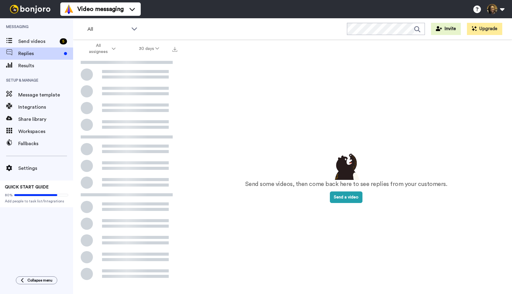 Image resolution: width=512 pixels, height=294 pixels. Describe the element at coordinates (27, 187) in the screenshot. I see `span: QUICK START GUIDE` at that location.